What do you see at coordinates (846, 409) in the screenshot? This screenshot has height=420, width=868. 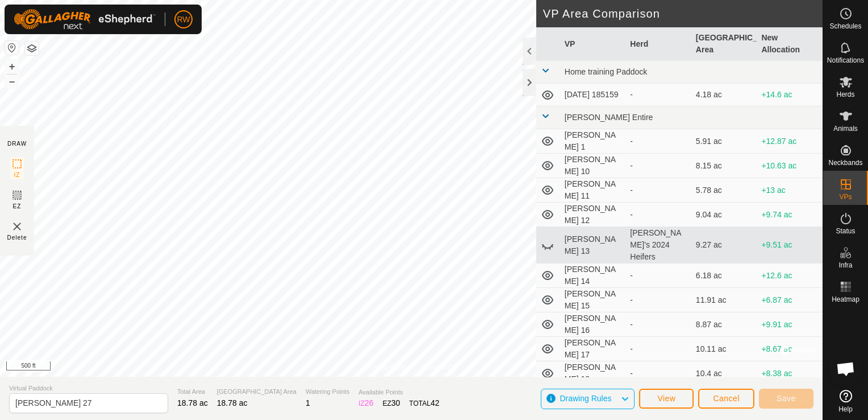 I see `span: Help` at bounding box center [846, 409].